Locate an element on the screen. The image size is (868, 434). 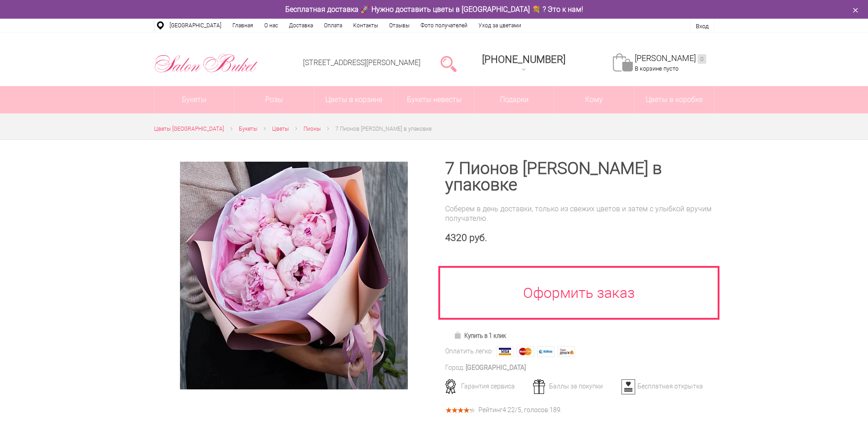
a: Оплата is located at coordinates (333, 25).